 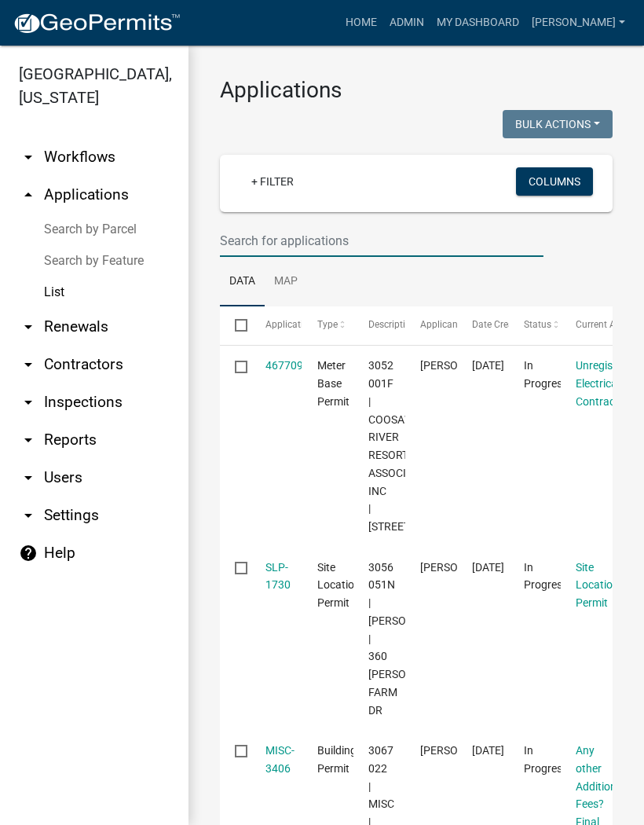 What do you see at coordinates (381, 241) in the screenshot?
I see `input: Search for applications` at bounding box center [381, 241].